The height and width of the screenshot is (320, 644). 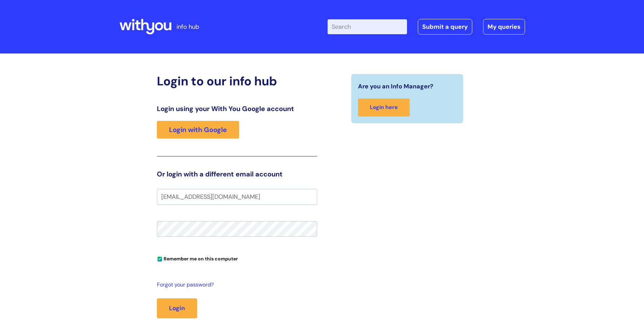 What do you see at coordinates (198, 258) in the screenshot?
I see `label: Remember me on this computer` at bounding box center [198, 258].